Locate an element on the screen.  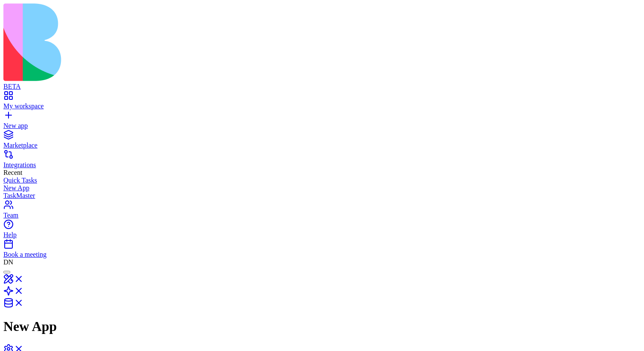
a: My workspace is located at coordinates (322, 102).